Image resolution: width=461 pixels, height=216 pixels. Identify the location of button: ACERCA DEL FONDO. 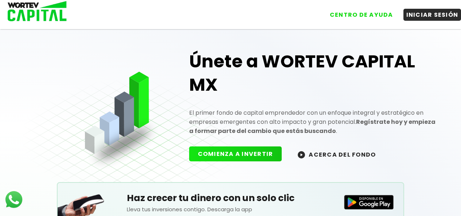
(337, 154).